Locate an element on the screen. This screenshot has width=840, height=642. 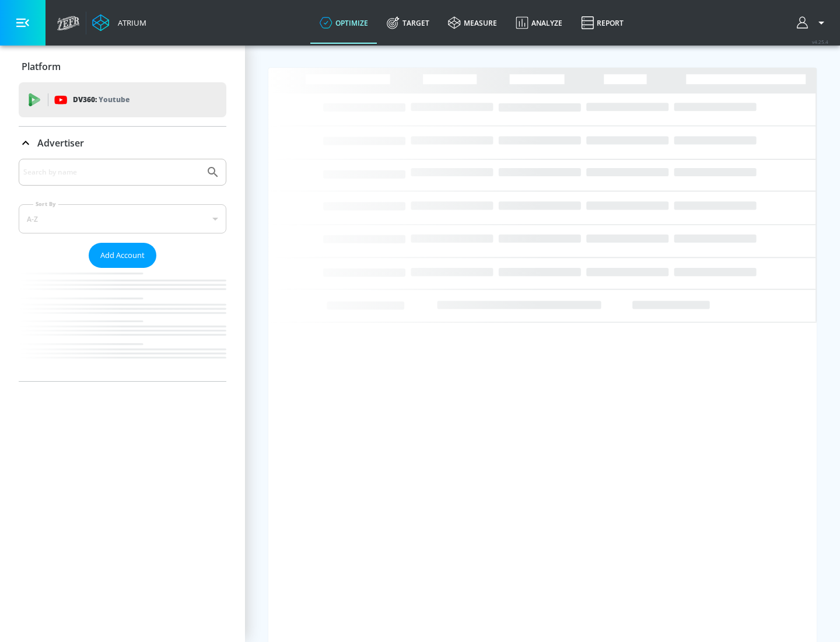
p: Youtube is located at coordinates (113, 99).